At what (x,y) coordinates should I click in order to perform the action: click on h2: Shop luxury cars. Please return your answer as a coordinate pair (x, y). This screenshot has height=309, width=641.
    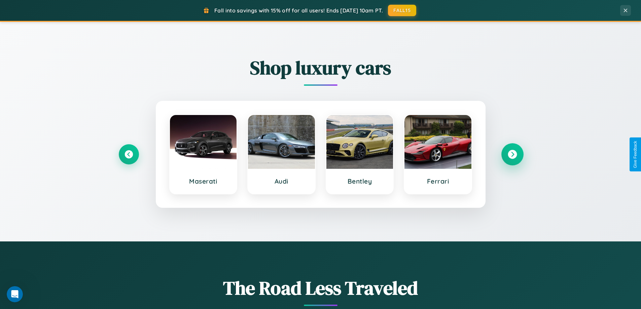
    Looking at the image, I should click on (321, 68).